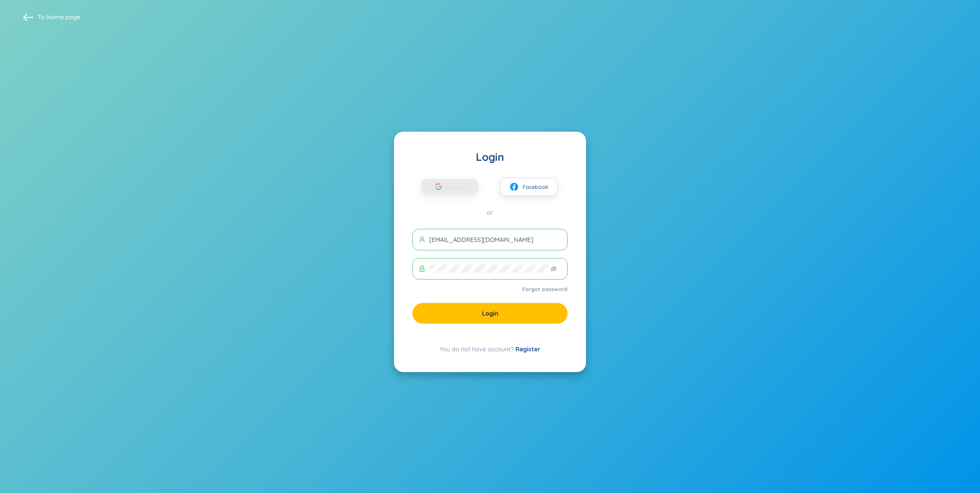 This screenshot has height=493, width=980. Describe the element at coordinates (495, 239) in the screenshot. I see `input: Username or Email` at that location.